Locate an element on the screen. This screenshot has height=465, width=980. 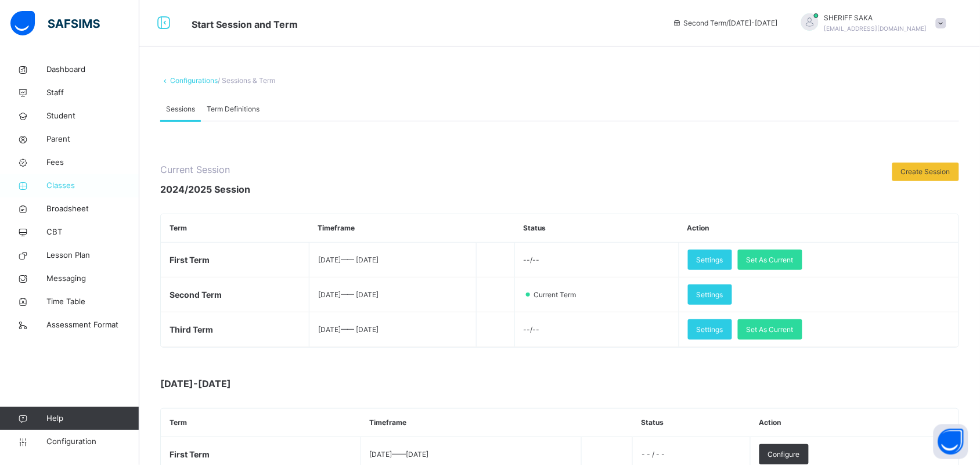
span: Third Term is located at coordinates (191, 329).